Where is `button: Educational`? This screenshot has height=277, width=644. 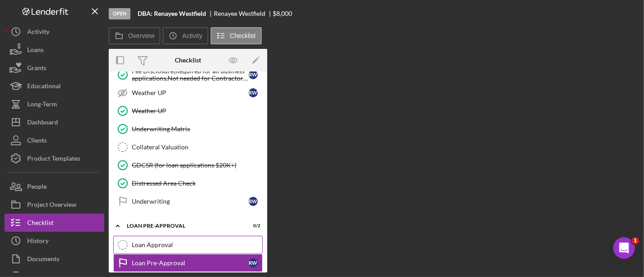
button: Educational is located at coordinates (54, 86).